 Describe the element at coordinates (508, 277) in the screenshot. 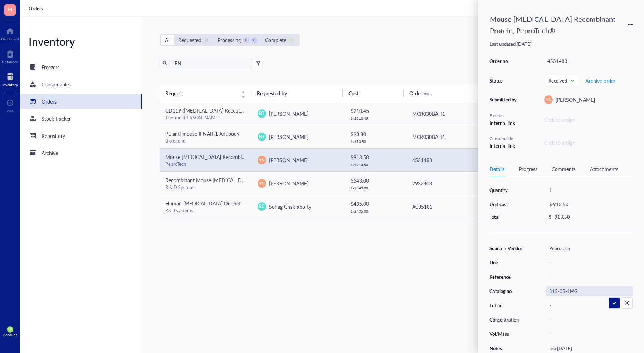

I see `div: Reference` at that location.